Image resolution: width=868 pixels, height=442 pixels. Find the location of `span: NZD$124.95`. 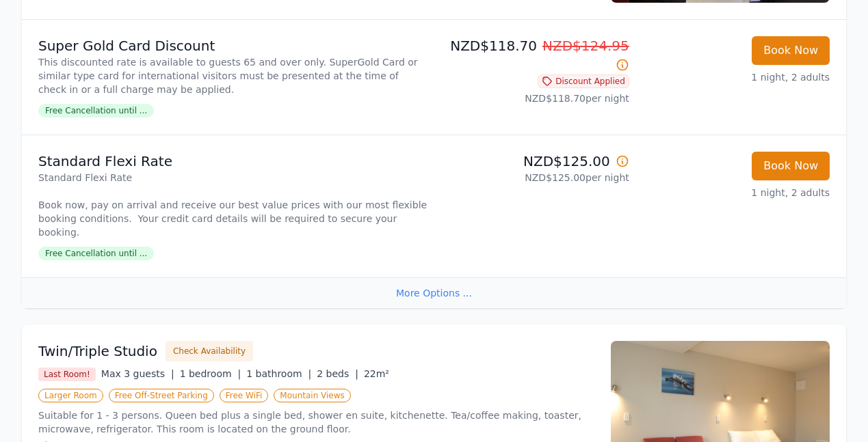

span: NZD$124.95 is located at coordinates (586, 46).